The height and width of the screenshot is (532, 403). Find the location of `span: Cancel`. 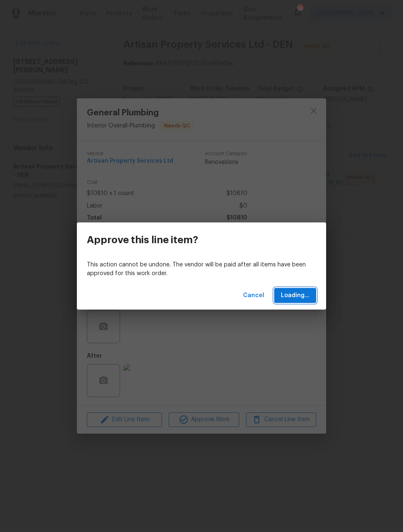

span: Cancel is located at coordinates (253, 296).